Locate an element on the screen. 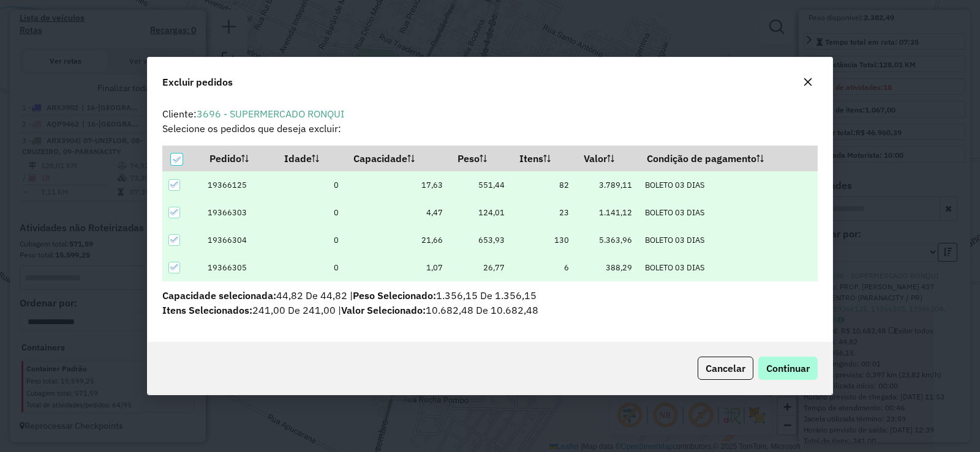 The width and height of the screenshot is (980, 452). th: Pedido is located at coordinates (239, 158).